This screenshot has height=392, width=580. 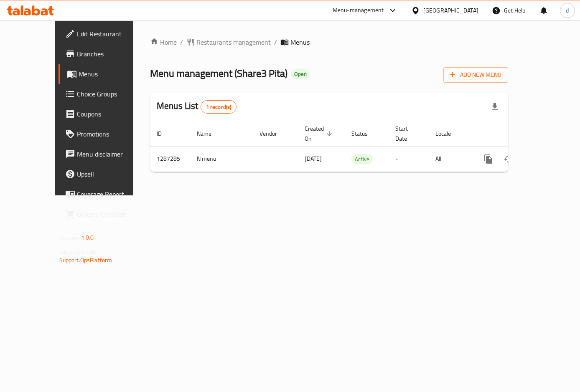 What do you see at coordinates (111, 214) in the screenshot?
I see `span: Grocery Checklist` at bounding box center [111, 214].